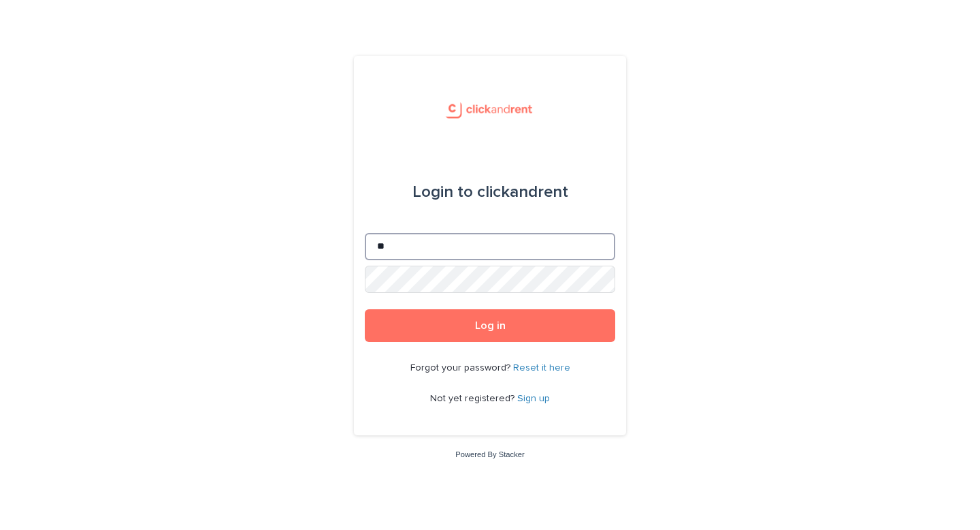  I want to click on a: Sign up, so click(533, 398).